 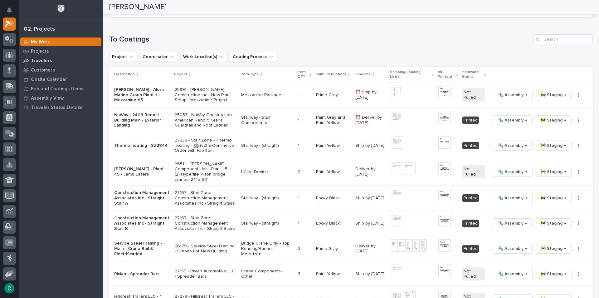 What do you see at coordinates (61, 9) in the screenshot?
I see `img: Workspace Logo` at bounding box center [61, 9].